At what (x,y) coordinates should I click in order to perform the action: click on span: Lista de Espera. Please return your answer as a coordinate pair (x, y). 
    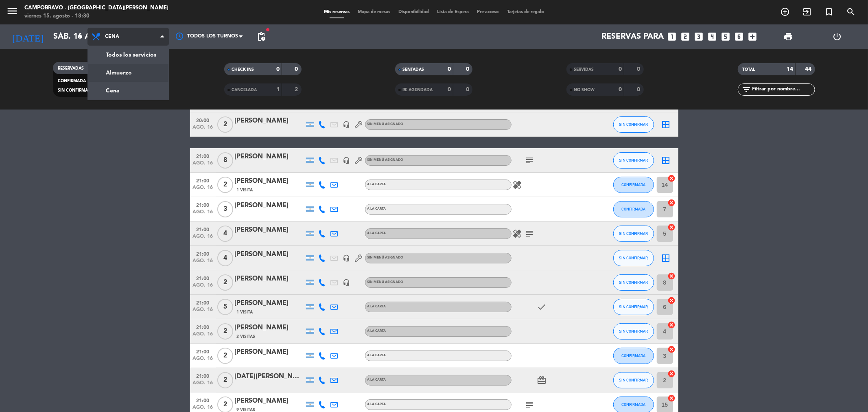
    Looking at the image, I should click on (453, 12).